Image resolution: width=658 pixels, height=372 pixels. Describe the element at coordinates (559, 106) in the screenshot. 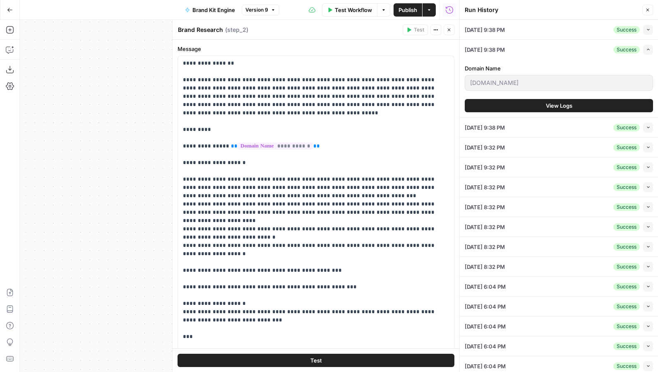

I see `span: View Logs` at that location.